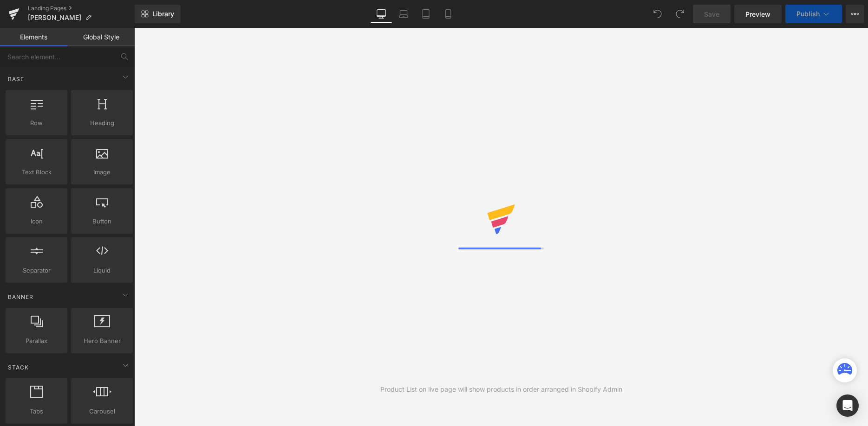  What do you see at coordinates (36, 341) in the screenshot?
I see `span: Parallax` at bounding box center [36, 341].